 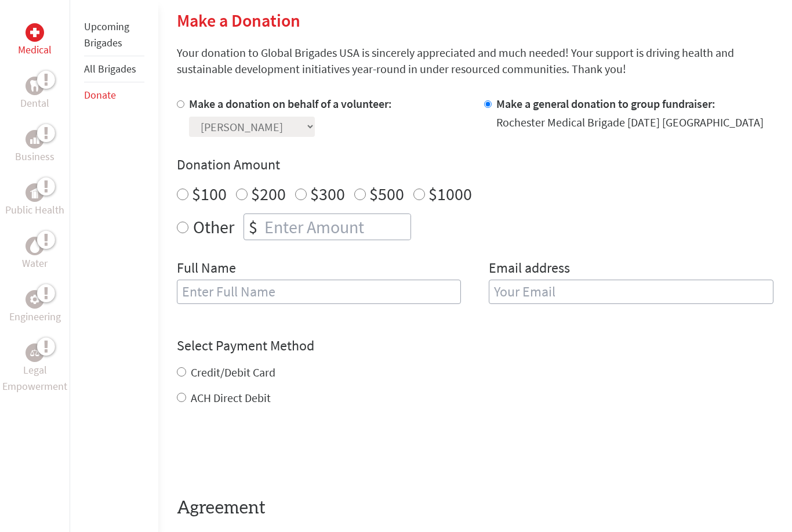 What do you see at coordinates (107, 35) in the screenshot?
I see `a: Upcoming Brigades` at bounding box center [107, 35].